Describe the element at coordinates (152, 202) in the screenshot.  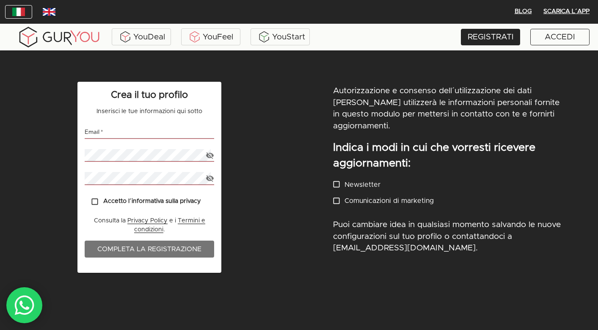
I see `p: Accetto l´informativa sulla privacy` at that location.